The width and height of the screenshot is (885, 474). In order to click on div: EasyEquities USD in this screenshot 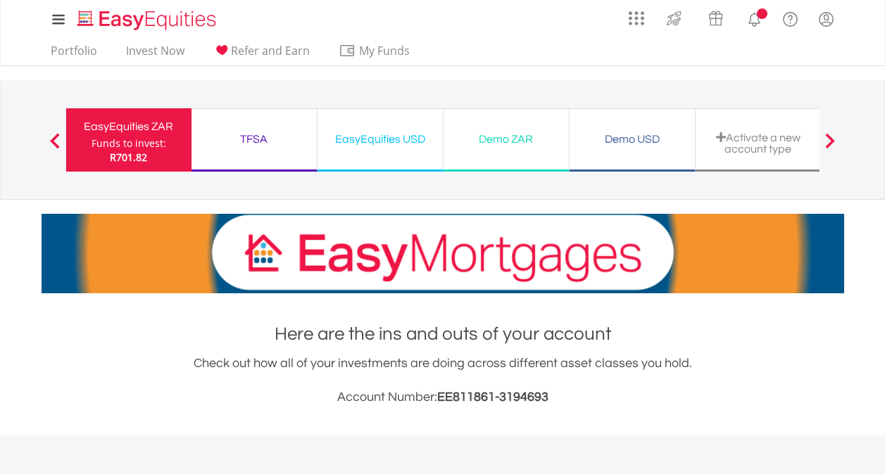, I will do `click(380, 139)`.